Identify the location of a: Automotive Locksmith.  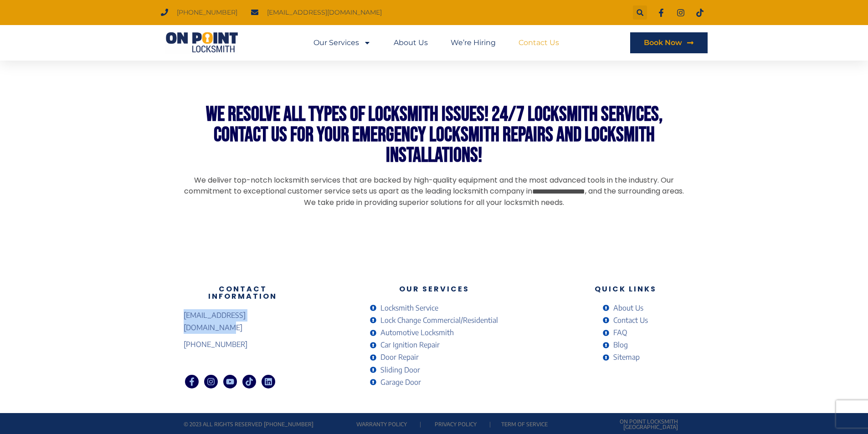
(434, 332).